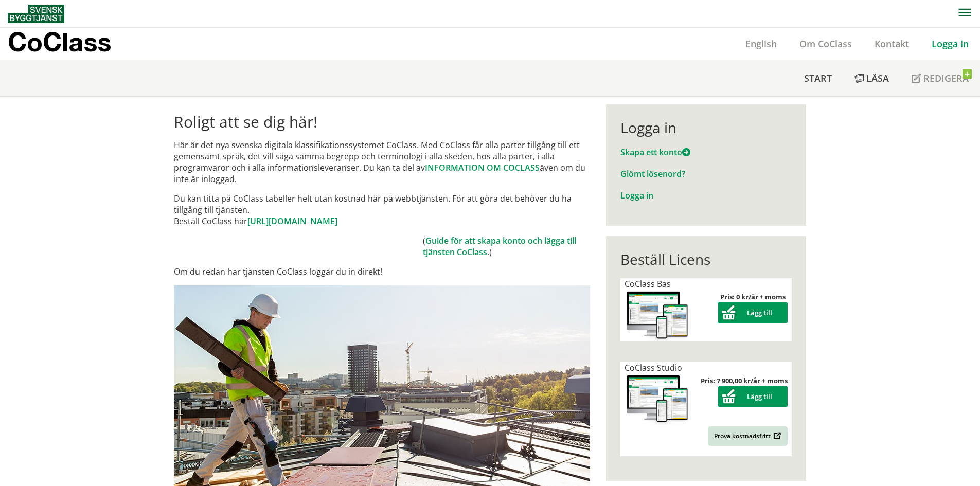  Describe the element at coordinates (36, 14) in the screenshot. I see `img: Svensk Byggtjänst` at that location.